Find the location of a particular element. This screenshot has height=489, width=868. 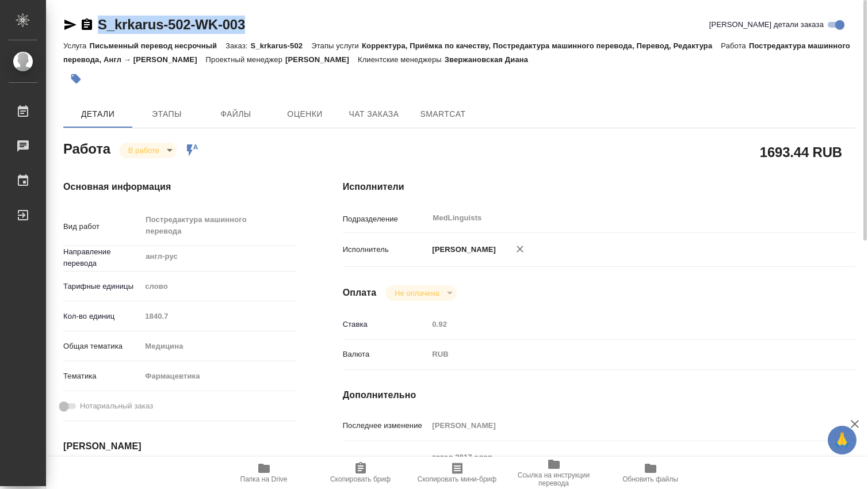

button: Скопировать ссылку для ЯМессенджера is located at coordinates (70, 24).